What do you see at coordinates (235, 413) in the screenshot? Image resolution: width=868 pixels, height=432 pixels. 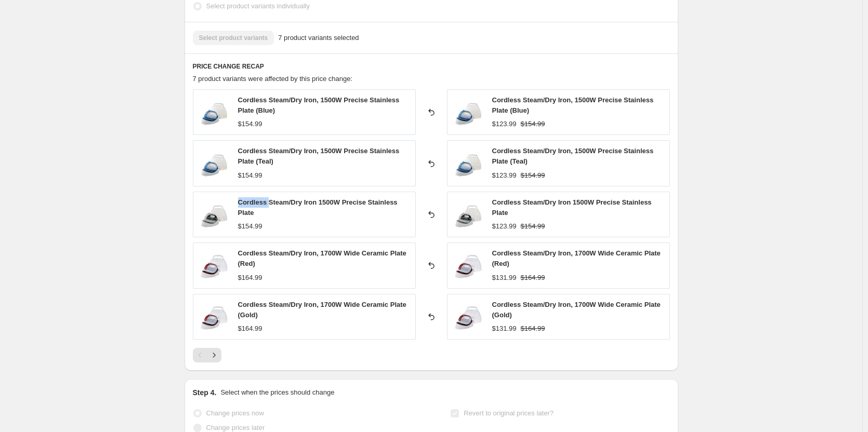 I see `span: Change prices now` at bounding box center [235, 413].